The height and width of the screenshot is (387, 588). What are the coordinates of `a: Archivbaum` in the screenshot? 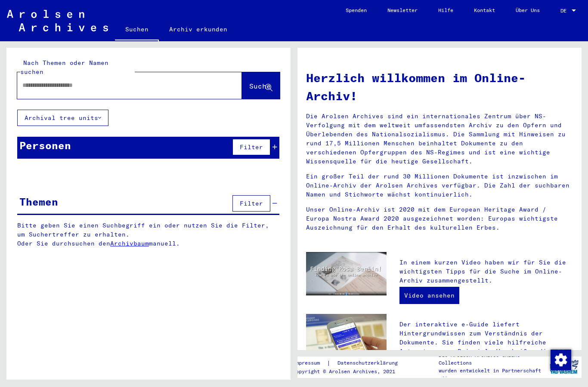 It's located at (129, 243).